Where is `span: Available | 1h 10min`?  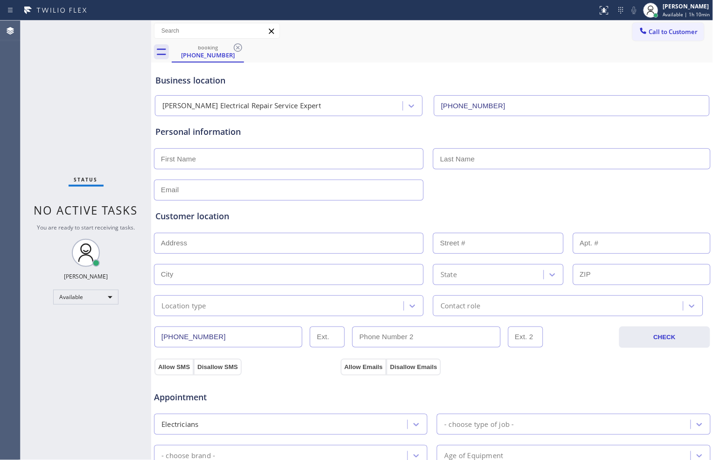
span: Available | 1h 10min is located at coordinates (686, 14).